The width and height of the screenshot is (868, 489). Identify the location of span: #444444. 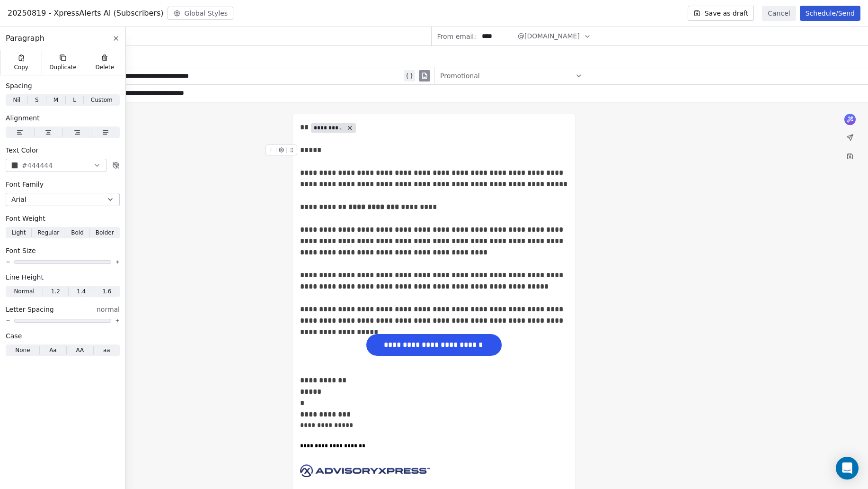
(37, 165).